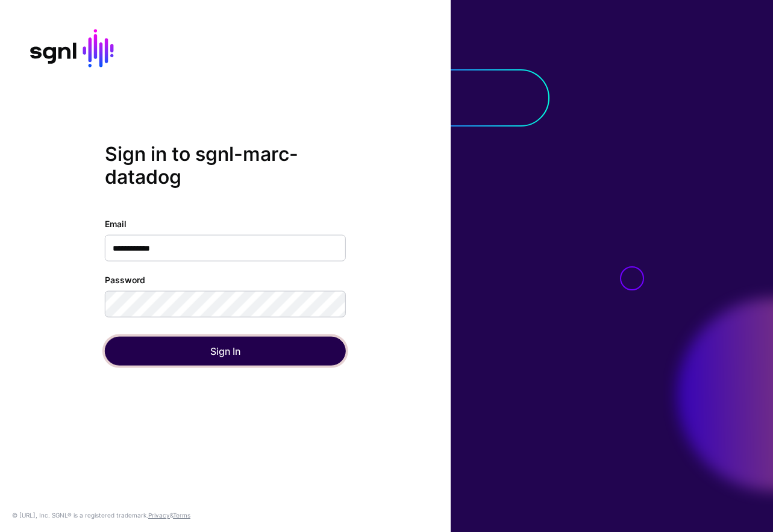 This screenshot has width=773, height=532. Describe the element at coordinates (125, 279) in the screenshot. I see `label: Password` at that location.